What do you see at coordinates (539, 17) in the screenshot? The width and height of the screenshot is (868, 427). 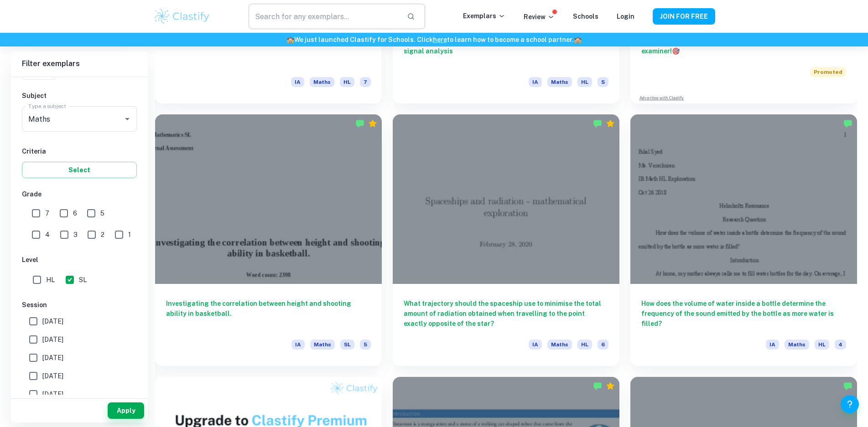 I see `p: Review` at bounding box center [539, 17].